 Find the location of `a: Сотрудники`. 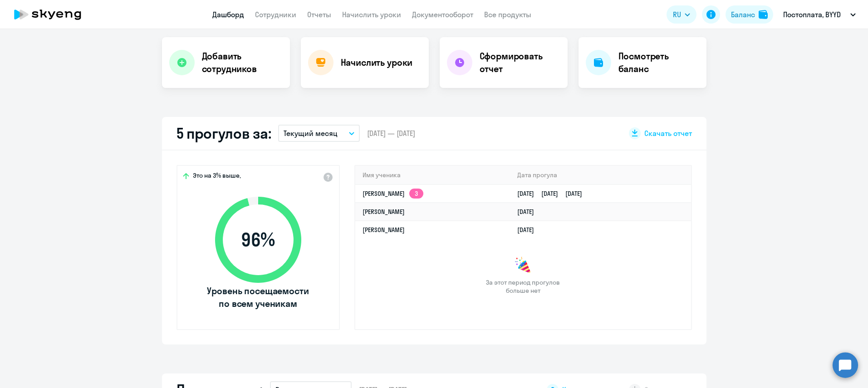

a: Сотрудники is located at coordinates (276, 15).